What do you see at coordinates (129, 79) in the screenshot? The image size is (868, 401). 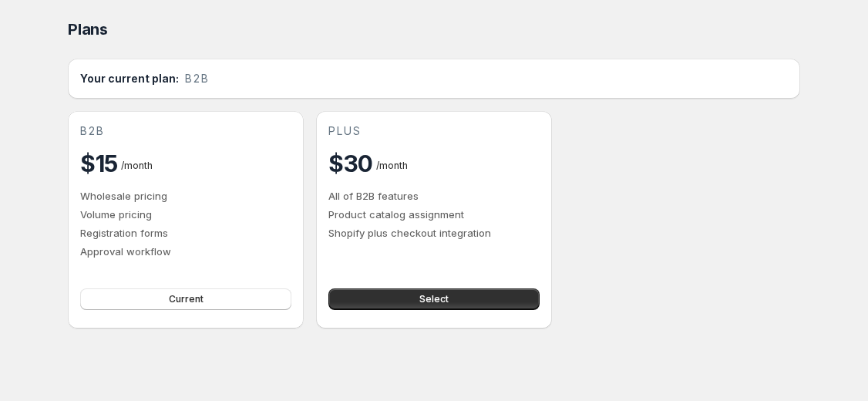 I see `h2: Your current plan:` at bounding box center [129, 79].